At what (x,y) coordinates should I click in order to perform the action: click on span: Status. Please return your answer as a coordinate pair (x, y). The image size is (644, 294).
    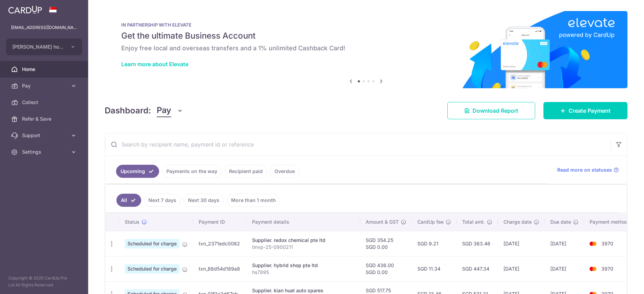
    Looking at the image, I should click on (132, 222).